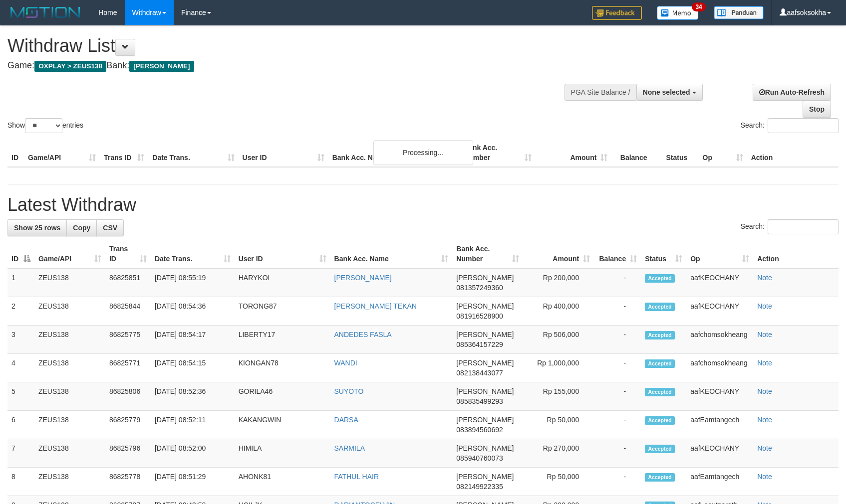  I want to click on th: Bank Acc. Number: activate to sort column ascending, so click(488, 254).